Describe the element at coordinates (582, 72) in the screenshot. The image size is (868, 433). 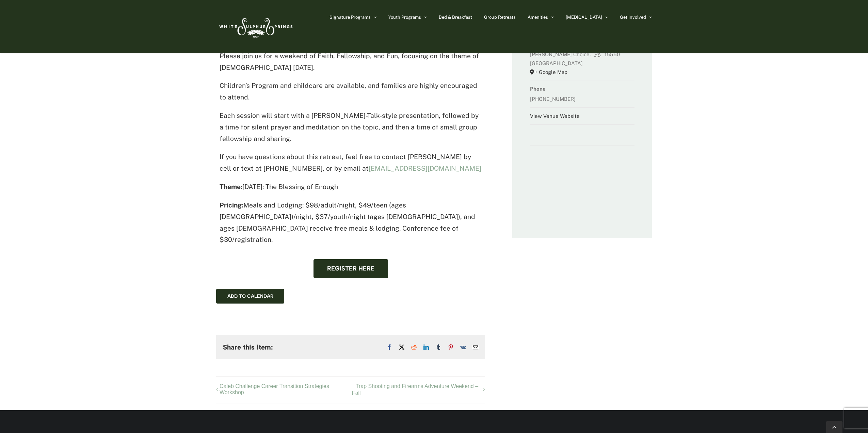
I see `a: + Google Map` at that location.